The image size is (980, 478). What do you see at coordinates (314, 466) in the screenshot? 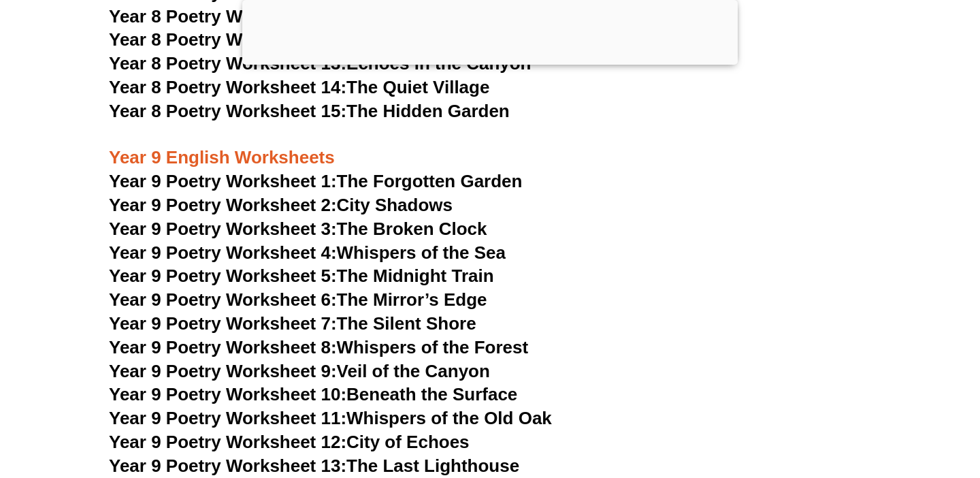
I see `a: Year 9 Poetry Worksheet 13:The Last Lighthouse` at bounding box center [314, 466].